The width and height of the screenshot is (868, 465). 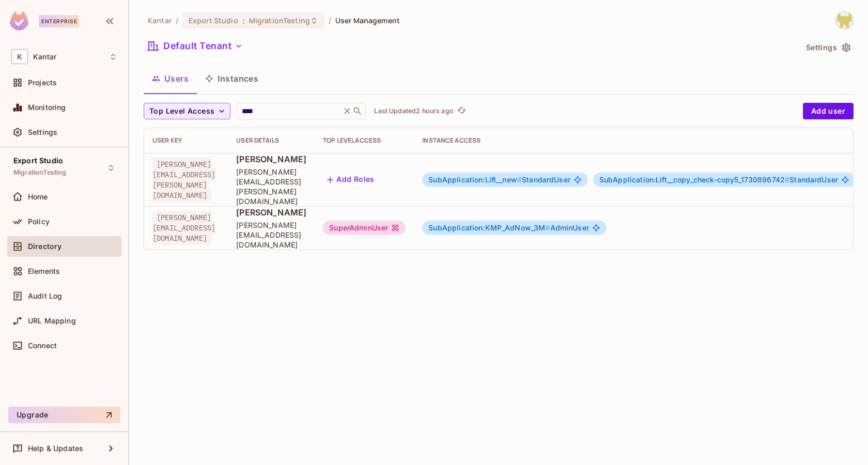 I want to click on span: SubApplication:Lift__new, so click(x=475, y=179).